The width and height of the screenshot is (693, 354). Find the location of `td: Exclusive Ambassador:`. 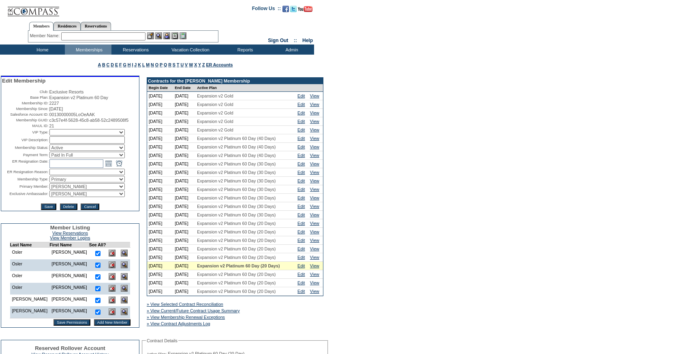

td: Exclusive Ambassador: is located at coordinates (25, 194).